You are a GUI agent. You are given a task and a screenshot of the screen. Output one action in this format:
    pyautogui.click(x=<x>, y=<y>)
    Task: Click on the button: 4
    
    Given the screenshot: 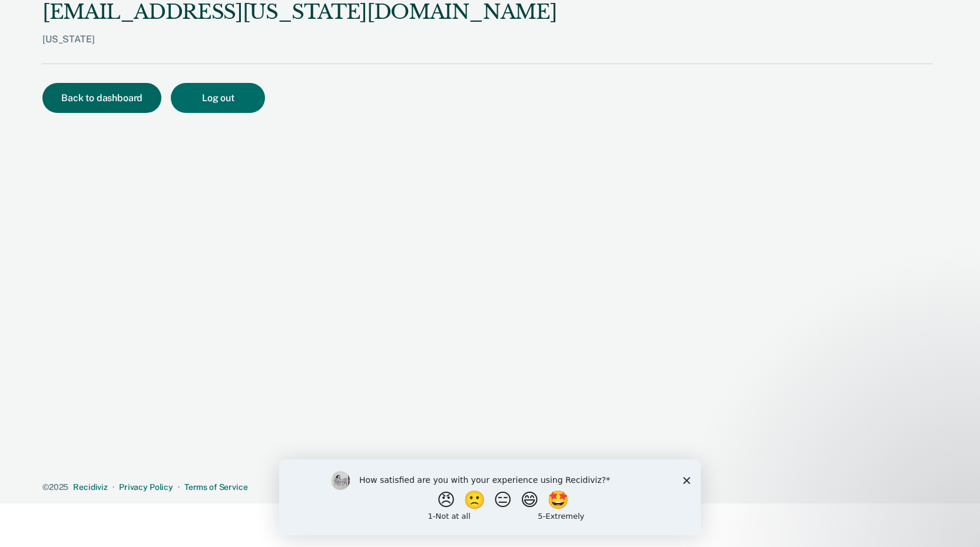 What is the action you would take?
    pyautogui.click(x=251, y=40)
    